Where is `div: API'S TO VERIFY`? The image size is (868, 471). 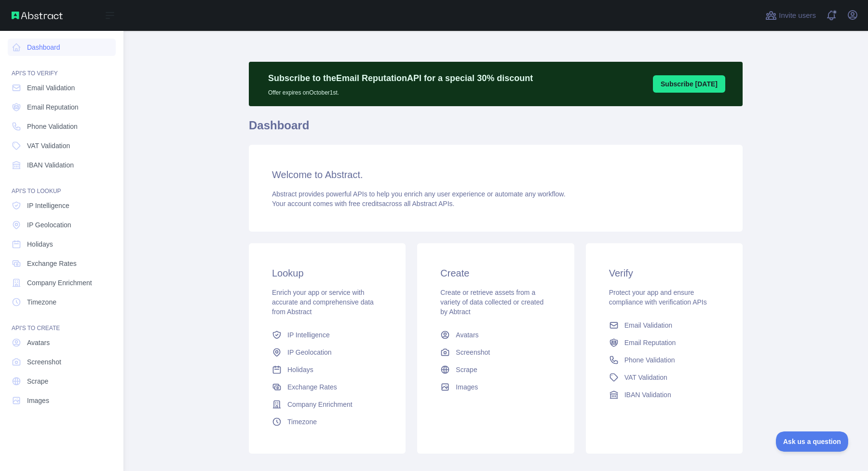
div: API'S TO VERIFY is located at coordinates (62, 68).